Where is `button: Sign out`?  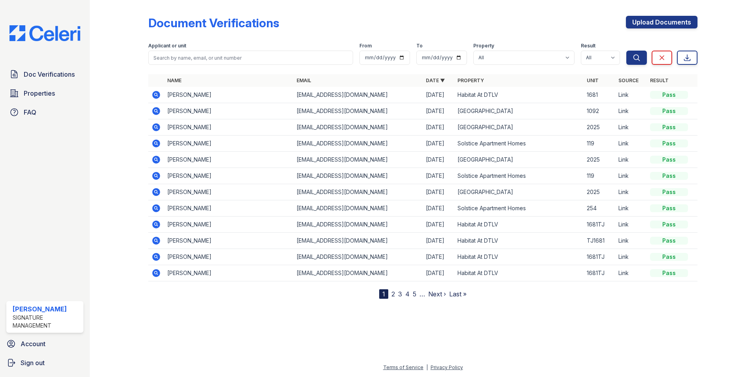
button: Sign out is located at coordinates (45, 363).